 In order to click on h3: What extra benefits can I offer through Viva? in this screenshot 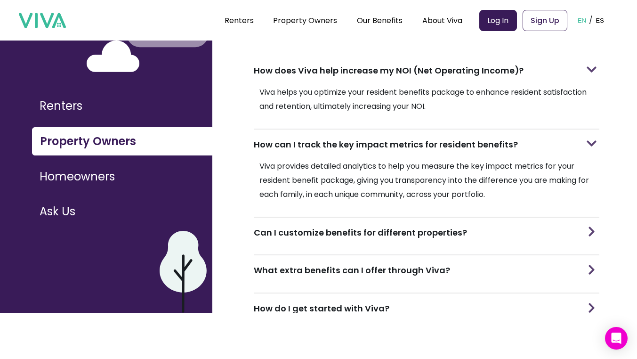, I will do `click(352, 270)`.